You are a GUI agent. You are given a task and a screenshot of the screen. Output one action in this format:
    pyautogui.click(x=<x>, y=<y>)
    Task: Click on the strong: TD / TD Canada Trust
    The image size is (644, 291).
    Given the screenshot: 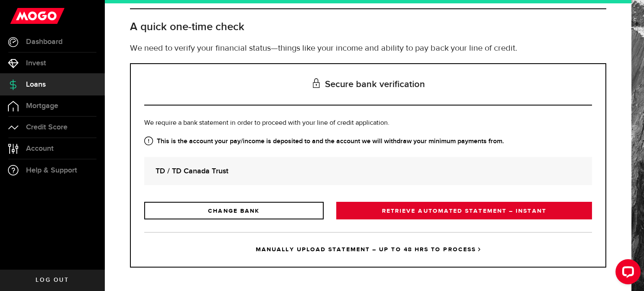 What is the action you would take?
    pyautogui.click(x=368, y=171)
    